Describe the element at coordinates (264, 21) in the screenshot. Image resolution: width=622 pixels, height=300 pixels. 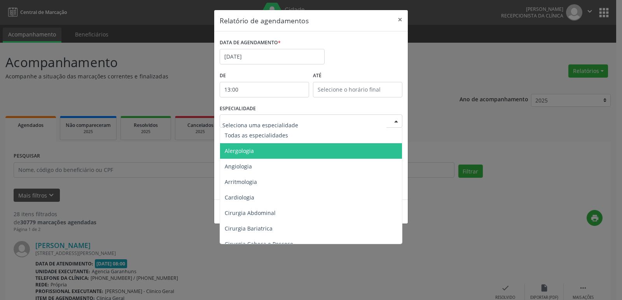
I see `h5: Relatório de agendamentos` at that location.